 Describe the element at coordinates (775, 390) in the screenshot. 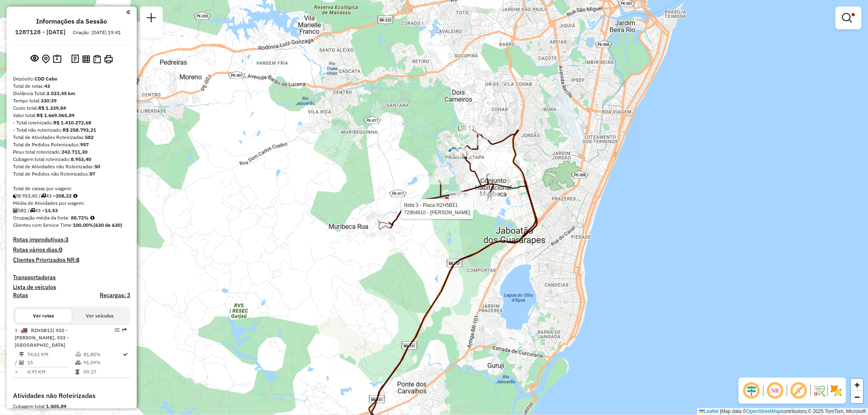

I see `span: Ocultar NR` at that location.